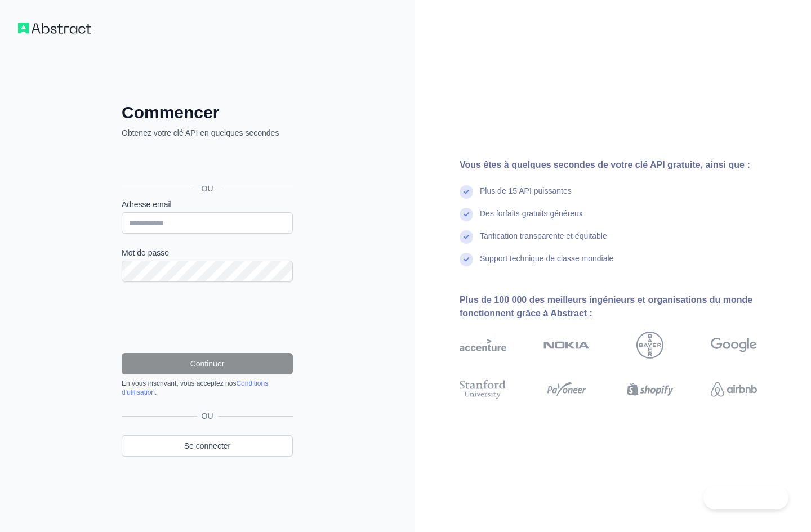 This screenshot has height=532, width=811. I want to click on font: Des forfaits gratuits généreux, so click(531, 213).